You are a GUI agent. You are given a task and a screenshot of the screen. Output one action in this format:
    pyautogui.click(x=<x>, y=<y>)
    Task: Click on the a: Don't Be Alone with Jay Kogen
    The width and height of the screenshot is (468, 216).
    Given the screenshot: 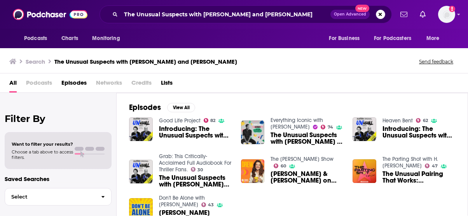 What is the action you would take?
    pyautogui.click(x=182, y=201)
    